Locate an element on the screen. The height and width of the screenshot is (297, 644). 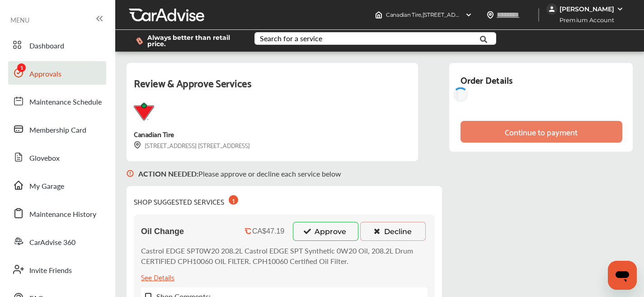
button: Approve is located at coordinates (325, 231).